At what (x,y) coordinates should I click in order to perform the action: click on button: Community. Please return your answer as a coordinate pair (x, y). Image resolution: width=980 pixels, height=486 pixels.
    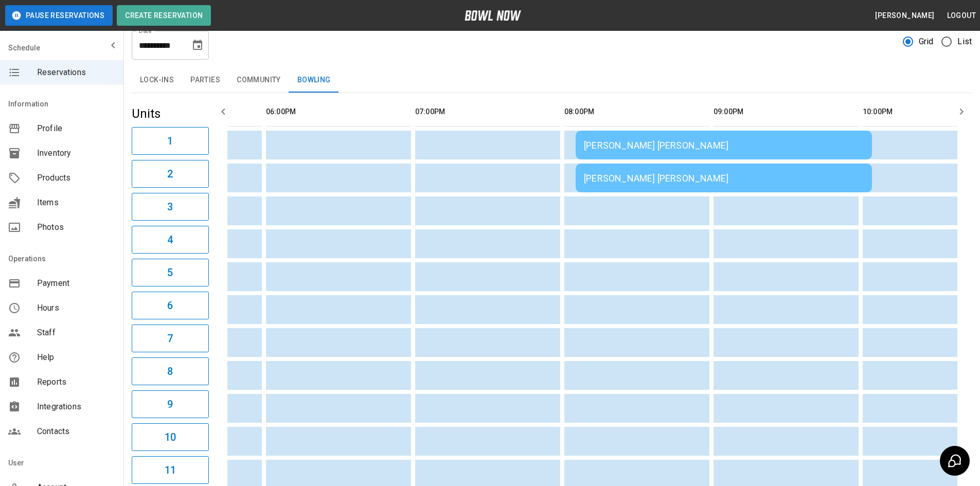
    Looking at the image, I should click on (258, 80).